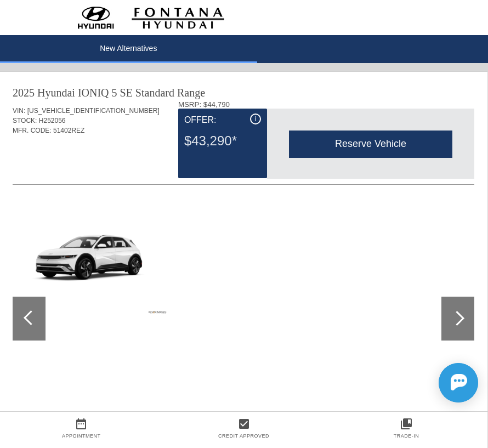  What do you see at coordinates (406, 424) in the screenshot?
I see `i: collections_bookmark` at bounding box center [406, 424].